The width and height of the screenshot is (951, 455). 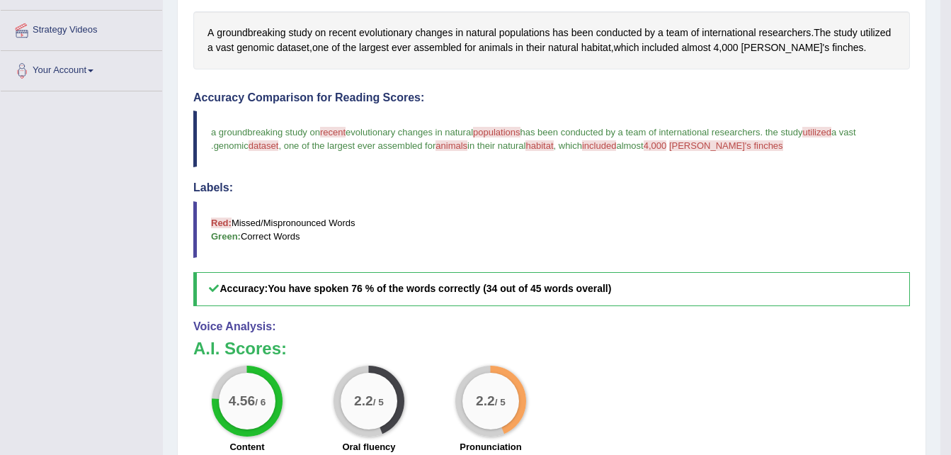 I want to click on span: a vast, so click(x=843, y=132).